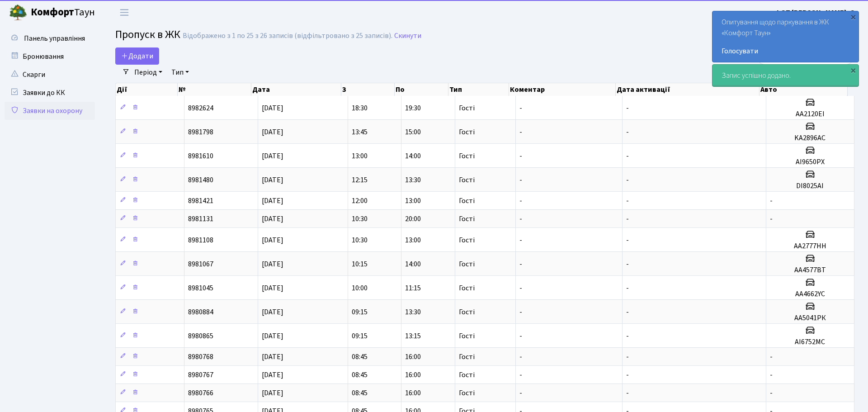 Image resolution: width=868 pixels, height=412 pixels. What do you see at coordinates (785, 76) in the screenshot?
I see `div: Запис успішно додано.` at bounding box center [785, 76].